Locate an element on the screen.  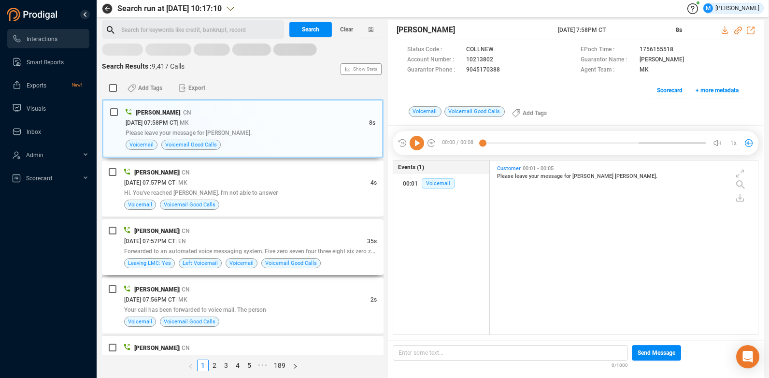
span: 9,417 Calls is located at coordinates (168, 66).